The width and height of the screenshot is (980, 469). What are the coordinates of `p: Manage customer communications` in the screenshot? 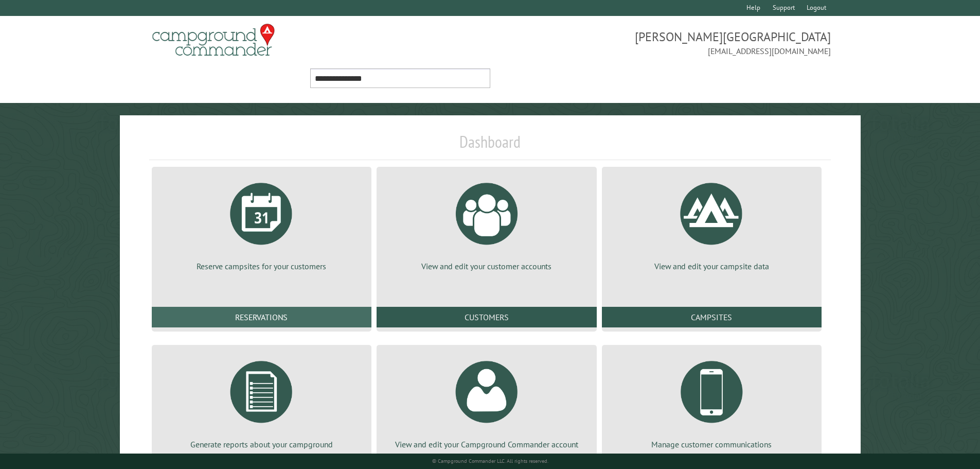 It's located at (711, 444).